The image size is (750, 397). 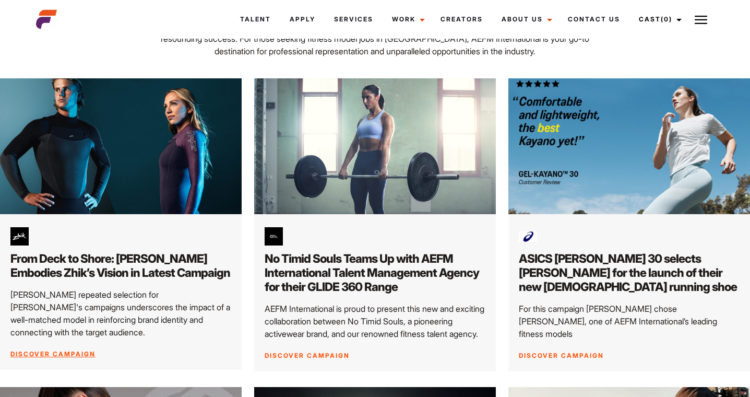 What do you see at coordinates (462, 19) in the screenshot?
I see `a: Creators` at bounding box center [462, 19].